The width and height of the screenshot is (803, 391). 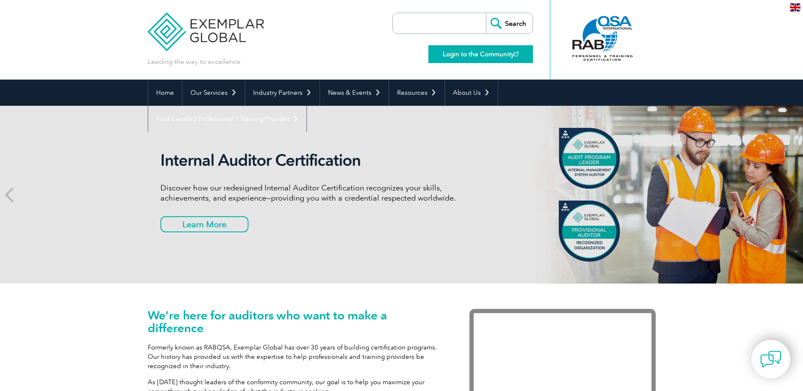 I want to click on a: Resources, so click(x=417, y=93).